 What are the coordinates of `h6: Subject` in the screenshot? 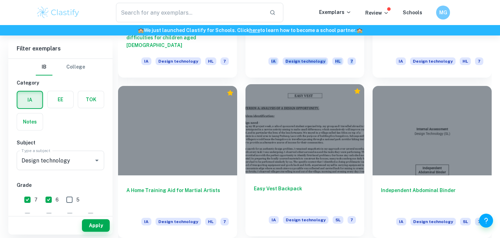 It's located at (60, 142).